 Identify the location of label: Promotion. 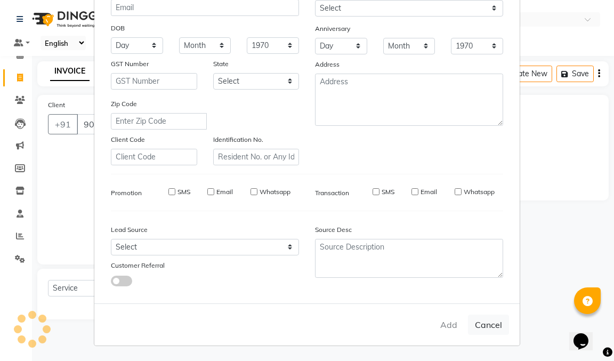
(126, 193).